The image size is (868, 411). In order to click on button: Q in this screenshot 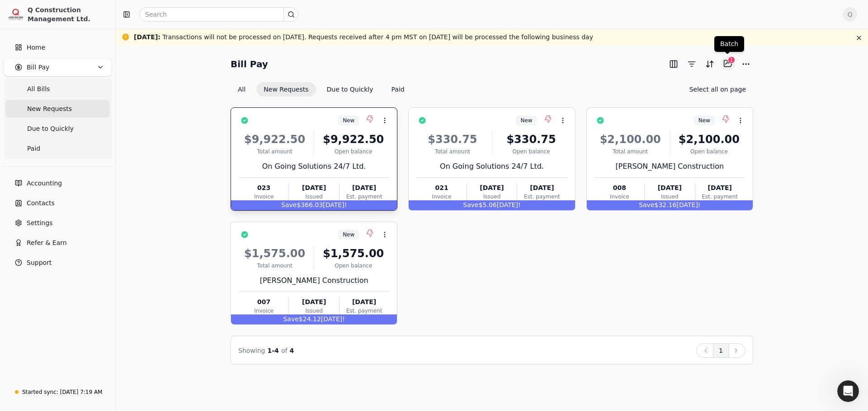, I will do `click(850, 14)`.